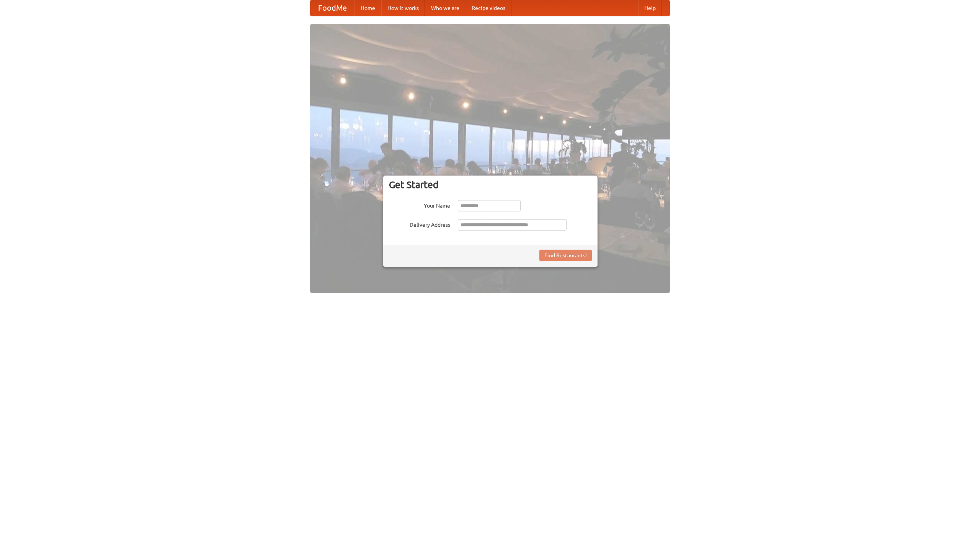 The height and width of the screenshot is (541, 980). Describe the element at coordinates (333, 8) in the screenshot. I see `a: FoodMe` at that location.